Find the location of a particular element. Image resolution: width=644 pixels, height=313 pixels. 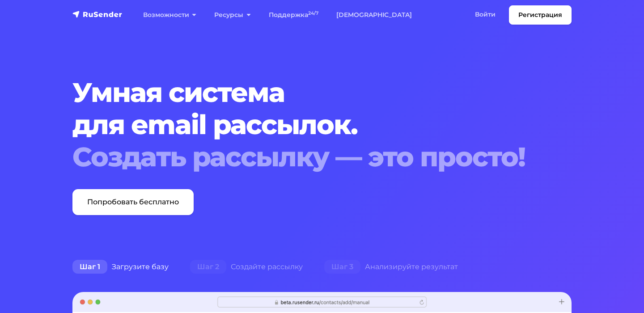

img: RuSender is located at coordinates (98, 14).